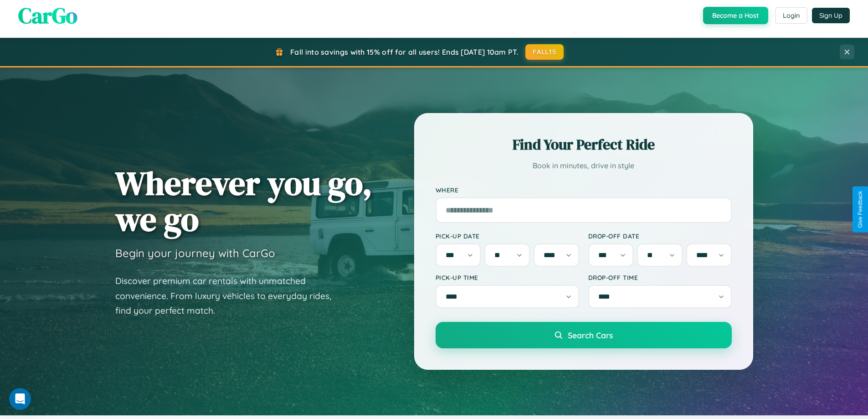  I want to click on label: Drop-off Time, so click(660, 277).